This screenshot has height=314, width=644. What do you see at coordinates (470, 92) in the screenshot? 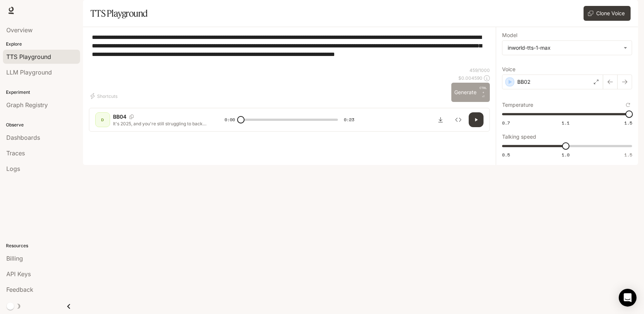
I see `button: GenerateCTRL +⏎` at bounding box center [470, 92].